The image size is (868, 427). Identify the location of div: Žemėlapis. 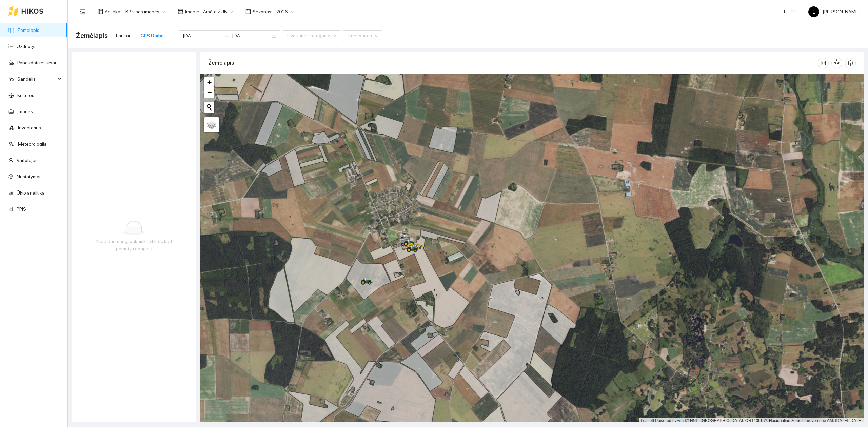
(513, 63).